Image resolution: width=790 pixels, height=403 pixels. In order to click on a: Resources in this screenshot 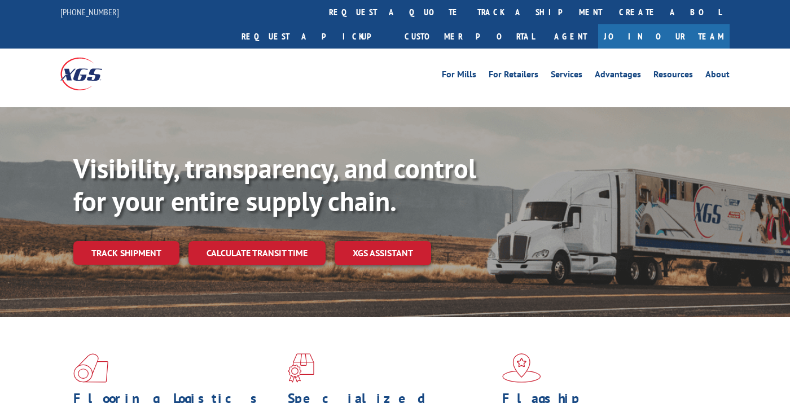, I will do `click(673, 76)`.